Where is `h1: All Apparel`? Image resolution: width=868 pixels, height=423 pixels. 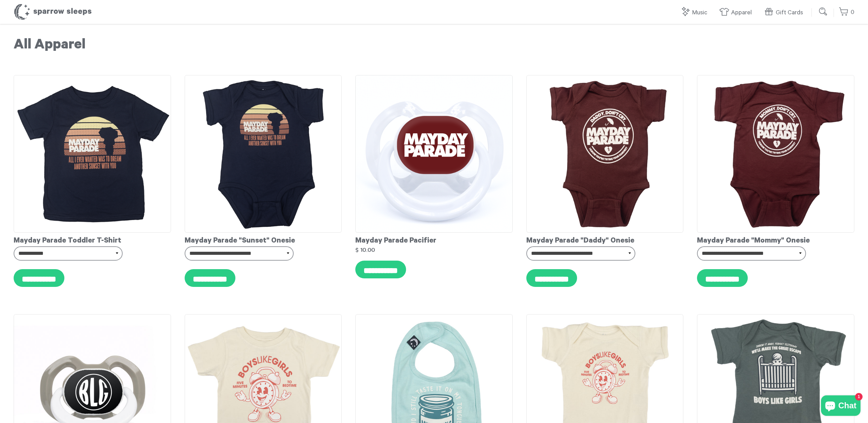 h1: All Apparel is located at coordinates (434, 46).